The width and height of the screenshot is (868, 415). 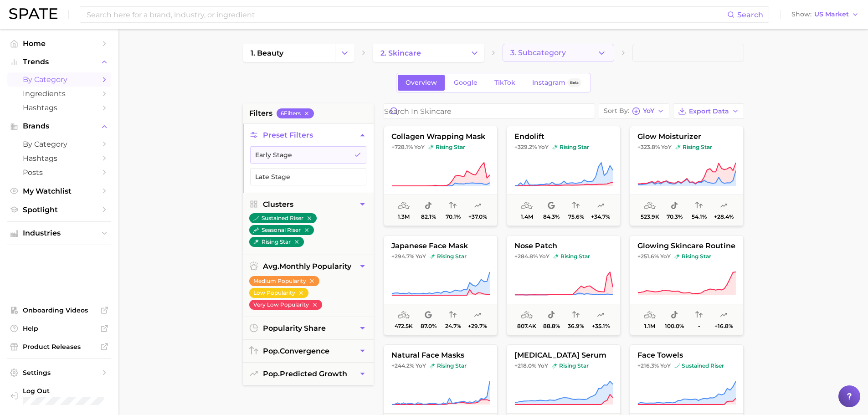 I want to click on button: pop.predicted growth, so click(x=308, y=374).